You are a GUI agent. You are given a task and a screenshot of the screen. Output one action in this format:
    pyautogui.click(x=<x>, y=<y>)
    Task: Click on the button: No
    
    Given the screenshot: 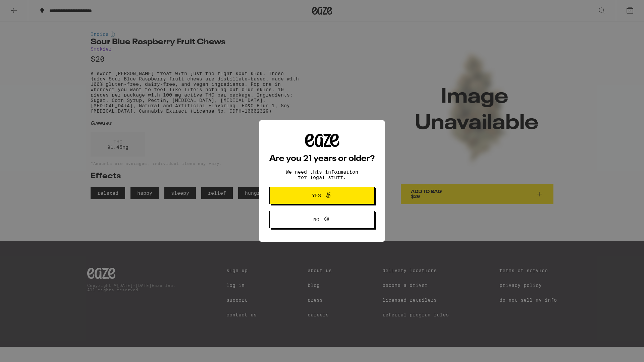 What is the action you would take?
    pyautogui.click(x=322, y=219)
    